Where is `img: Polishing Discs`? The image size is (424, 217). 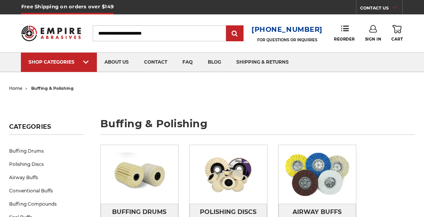 img: Polishing Discs is located at coordinates (228, 175).